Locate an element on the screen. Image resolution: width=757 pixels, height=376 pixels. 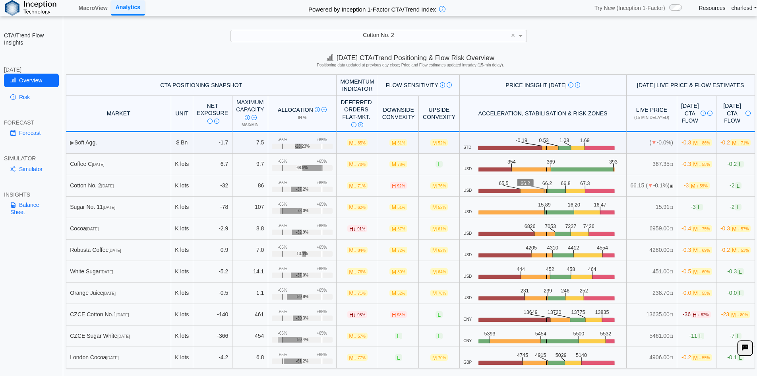
a: Balance Sheet is located at coordinates (31, 208).